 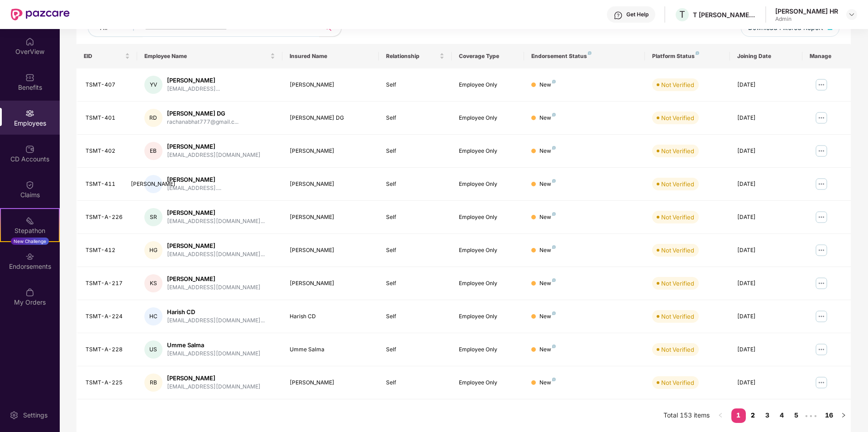 What do you see at coordinates (796, 415) in the screenshot?
I see `li: 5` at bounding box center [796, 415].